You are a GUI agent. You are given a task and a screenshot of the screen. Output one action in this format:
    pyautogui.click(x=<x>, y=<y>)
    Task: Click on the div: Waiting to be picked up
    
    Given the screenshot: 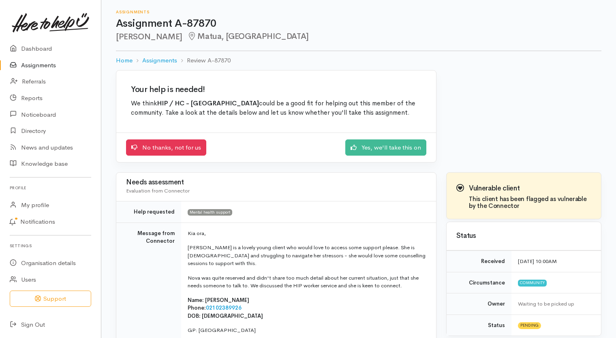 What is the action you would take?
    pyautogui.click(x=554, y=304)
    